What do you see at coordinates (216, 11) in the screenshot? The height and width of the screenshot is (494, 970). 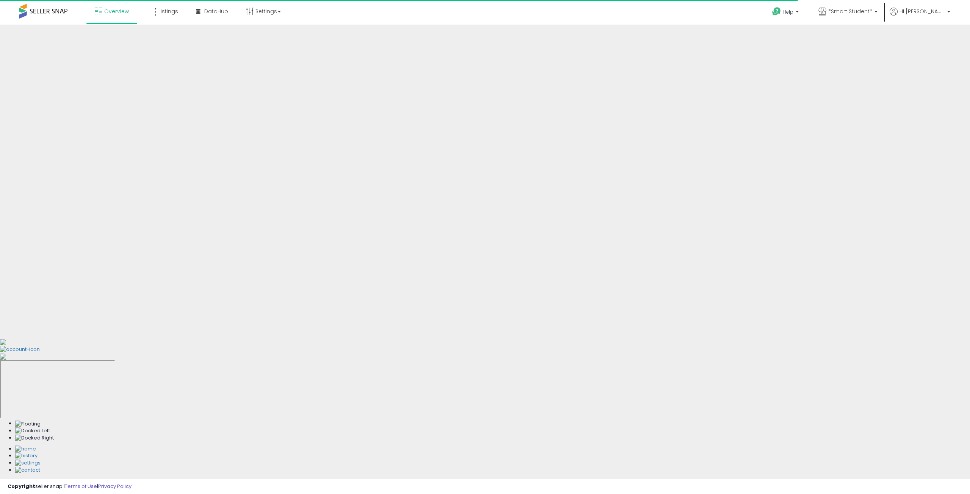 I see `span: DataHub` at bounding box center [216, 11].